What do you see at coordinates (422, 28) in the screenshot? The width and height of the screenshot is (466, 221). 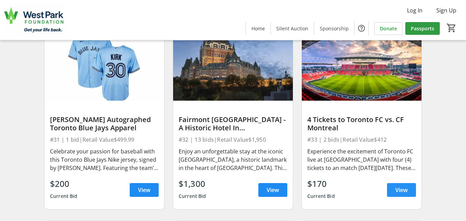 I see `span: Passports` at bounding box center [422, 28].